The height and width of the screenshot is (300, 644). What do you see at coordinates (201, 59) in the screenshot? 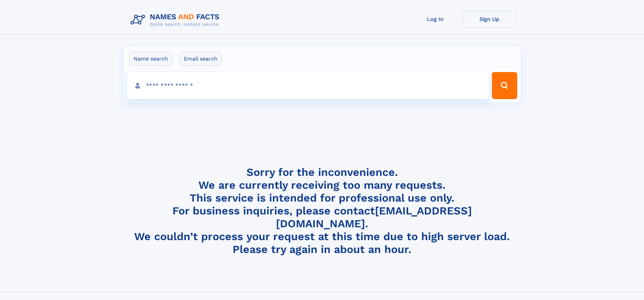
I see `label: Email search` at bounding box center [201, 59].